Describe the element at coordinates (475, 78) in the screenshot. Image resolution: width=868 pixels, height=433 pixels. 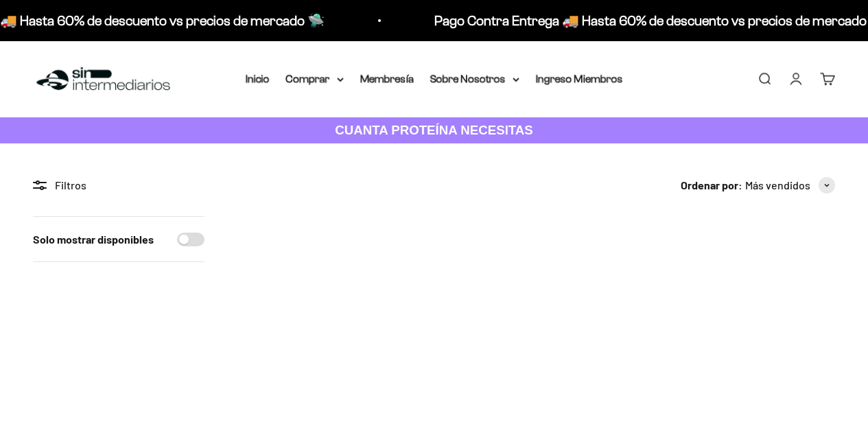
I see `summary: Sobre Nosotros` at that location.